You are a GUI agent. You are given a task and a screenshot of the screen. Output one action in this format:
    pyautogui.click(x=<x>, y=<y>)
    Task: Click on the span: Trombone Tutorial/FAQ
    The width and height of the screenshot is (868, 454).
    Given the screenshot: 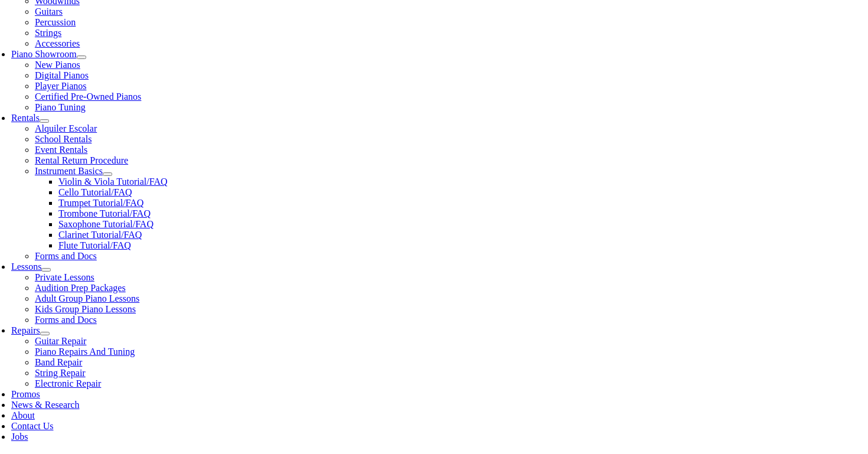 What is the action you would take?
    pyautogui.click(x=105, y=214)
    